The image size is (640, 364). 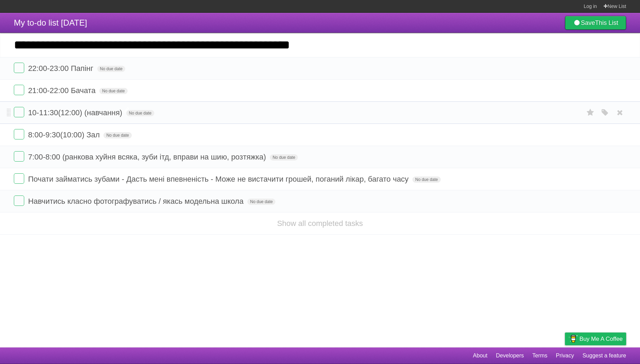 What do you see at coordinates (137, 201) in the screenshot?
I see `span: Навчитись класно фотографуватись / якась модельна школа` at bounding box center [137, 201].